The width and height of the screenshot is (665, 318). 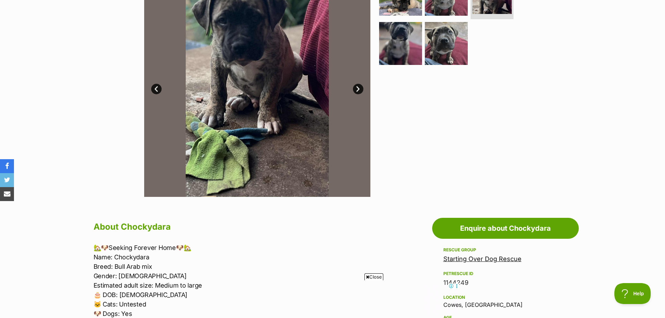 I want to click on a: Prev, so click(x=156, y=89).